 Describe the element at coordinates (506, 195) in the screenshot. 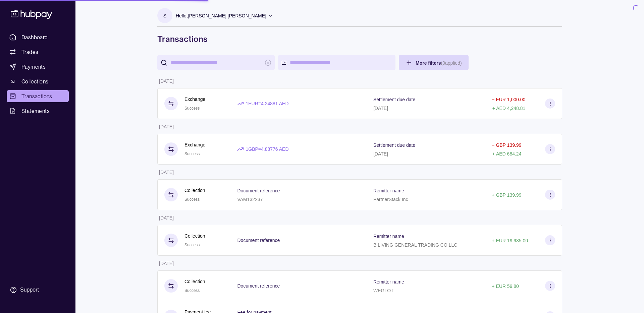

I see `p: + GBP 139.99` at that location.